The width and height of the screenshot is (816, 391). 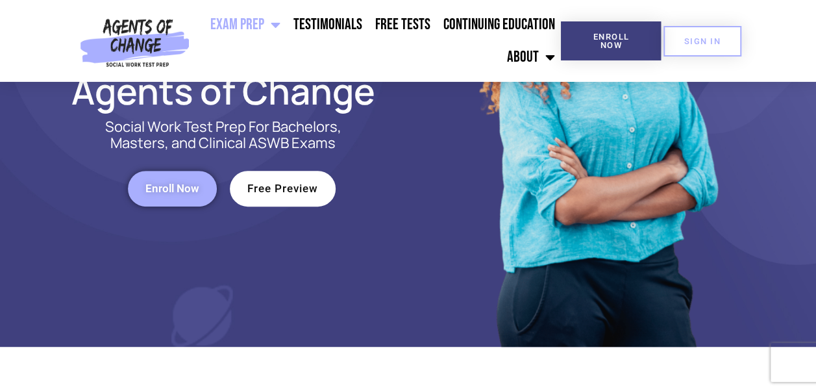 I want to click on span: Free Preview, so click(x=282, y=188).